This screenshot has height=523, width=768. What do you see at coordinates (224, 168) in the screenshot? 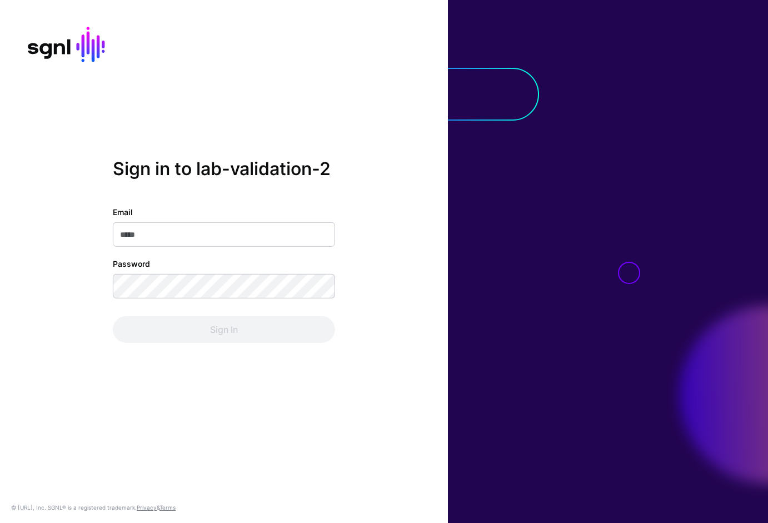
I see `h2: Sign in to lab-validation-2` at bounding box center [224, 168].